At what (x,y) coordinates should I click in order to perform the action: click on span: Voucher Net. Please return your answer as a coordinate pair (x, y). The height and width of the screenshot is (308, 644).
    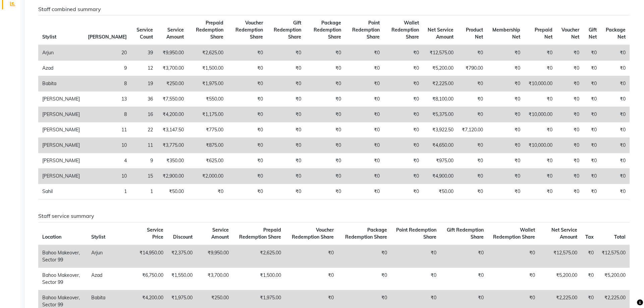
    Looking at the image, I should click on (570, 34).